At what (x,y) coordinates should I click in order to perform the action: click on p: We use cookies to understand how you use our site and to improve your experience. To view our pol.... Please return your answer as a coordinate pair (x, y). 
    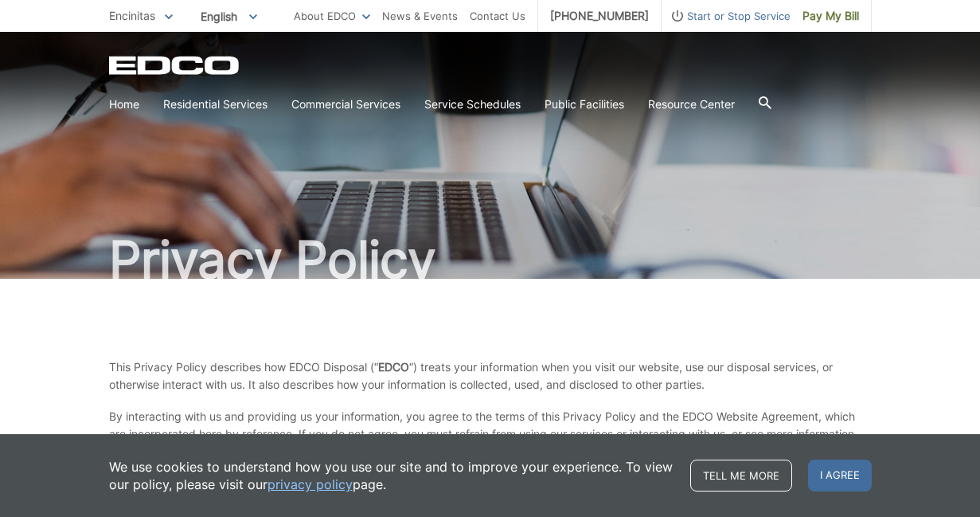
    Looking at the image, I should click on (392, 476).